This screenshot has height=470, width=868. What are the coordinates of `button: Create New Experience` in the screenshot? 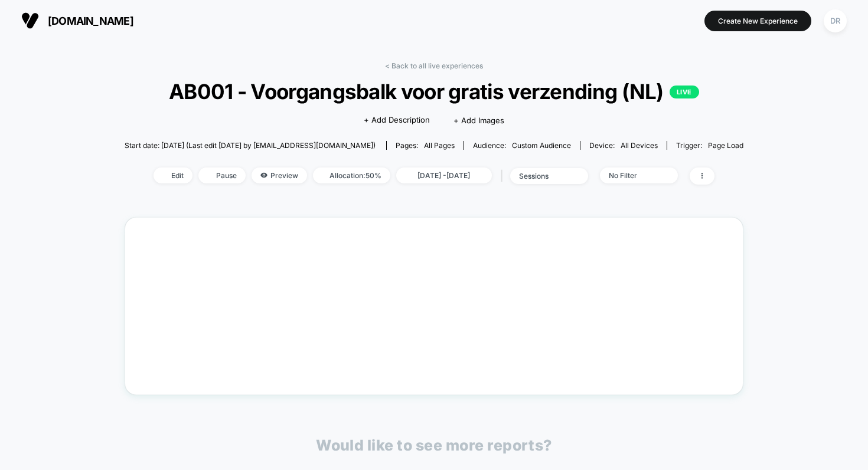 It's located at (758, 21).